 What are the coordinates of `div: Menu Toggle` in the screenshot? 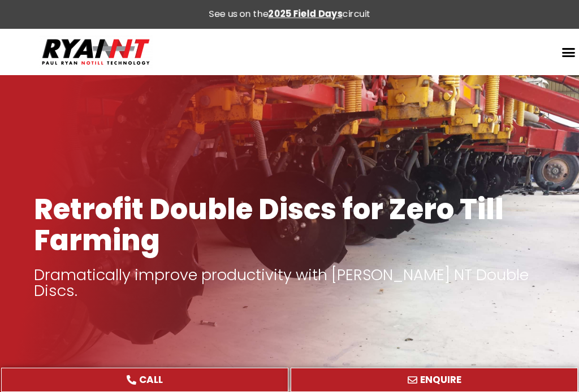 It's located at (568, 52).